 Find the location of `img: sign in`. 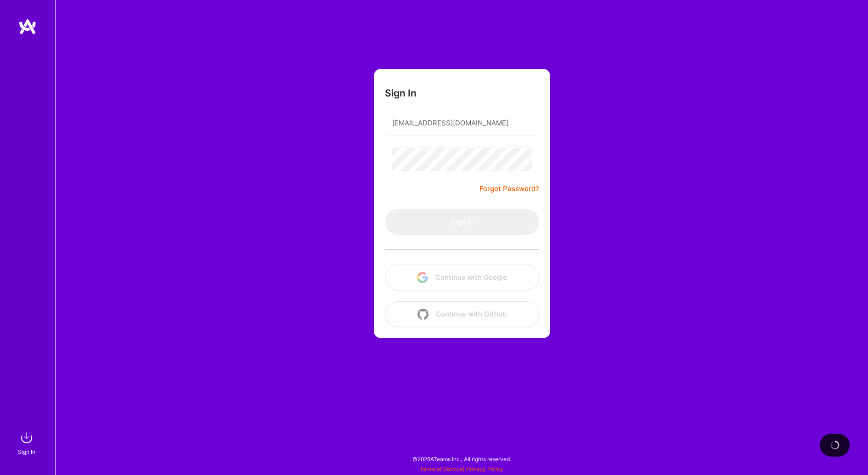

img: sign in is located at coordinates (27, 438).